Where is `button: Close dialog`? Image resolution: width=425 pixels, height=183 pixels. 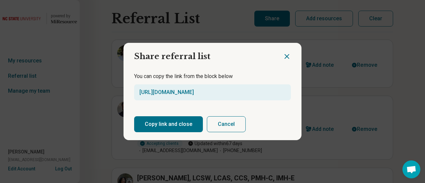
button: Close dialog is located at coordinates (287, 56).